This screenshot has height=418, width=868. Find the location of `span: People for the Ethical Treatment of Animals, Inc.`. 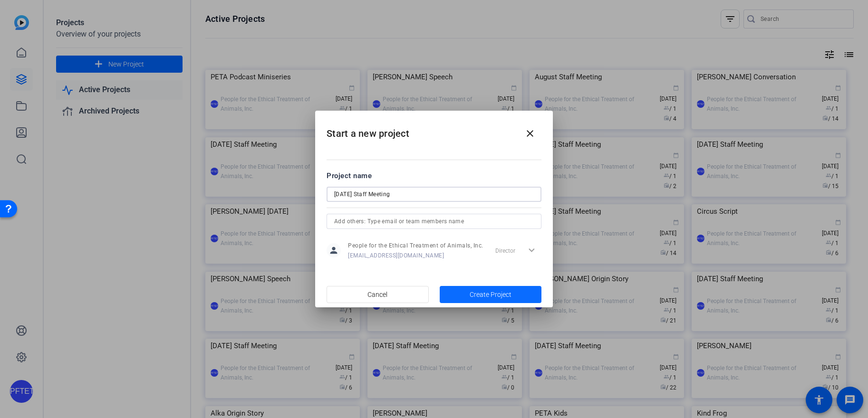

span: People for the Ethical Treatment of Animals, Inc. is located at coordinates (415, 246).